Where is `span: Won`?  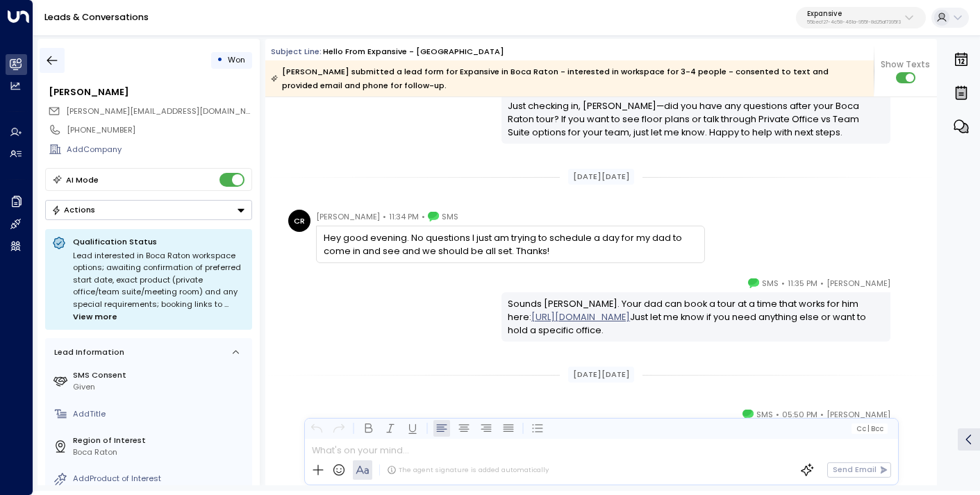
span: Won is located at coordinates (236, 59).